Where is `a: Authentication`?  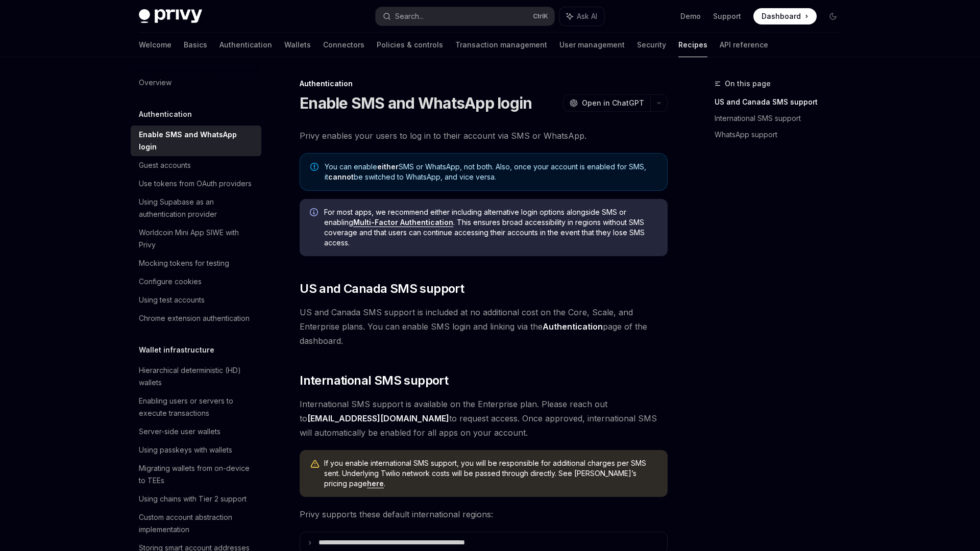 a: Authentication is located at coordinates (245, 45).